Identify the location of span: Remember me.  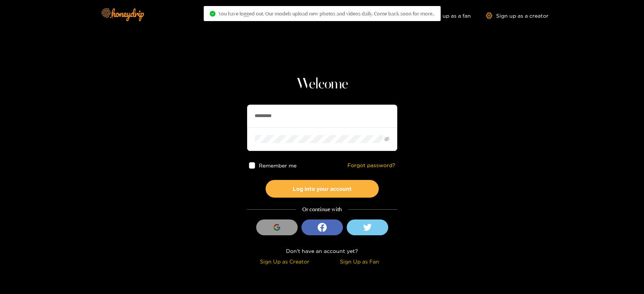
(278, 166).